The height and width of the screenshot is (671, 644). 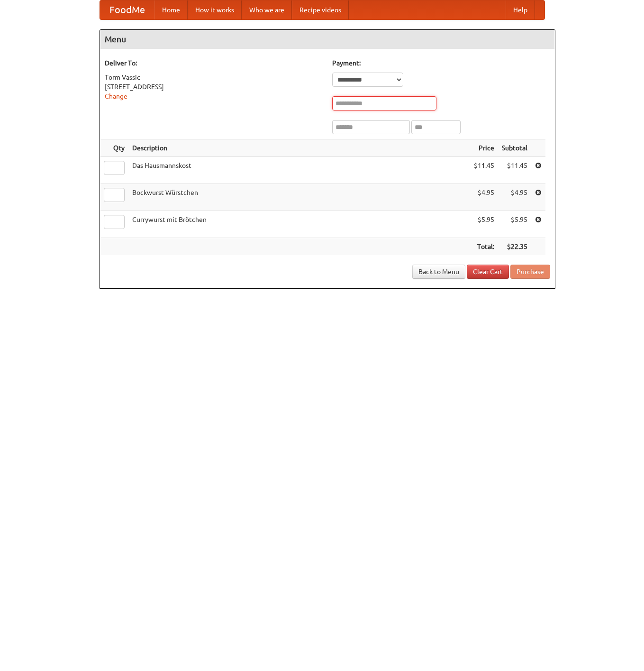 What do you see at coordinates (300, 224) in the screenshot?
I see `td: Currywurst mit Brötchen` at bounding box center [300, 224].